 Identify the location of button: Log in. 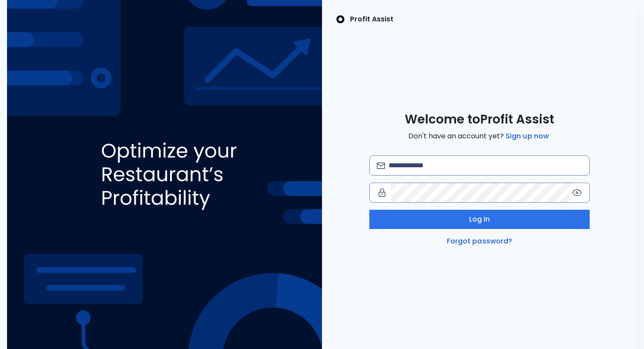
(479, 219).